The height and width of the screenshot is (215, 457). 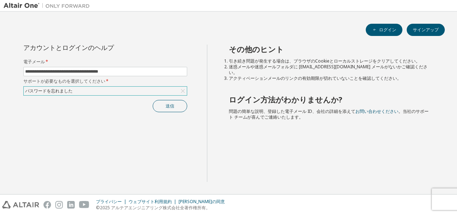 I want to click on div: プライバシー, so click(x=112, y=202).